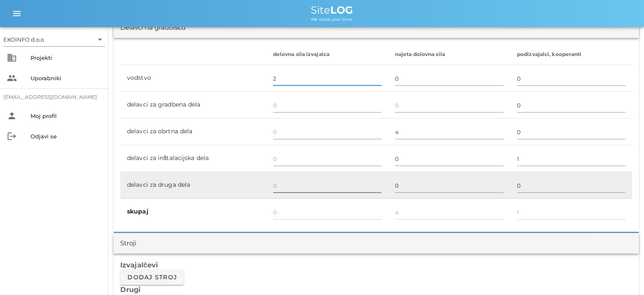 This screenshot has width=644, height=295. I want to click on i: person, so click(12, 116).